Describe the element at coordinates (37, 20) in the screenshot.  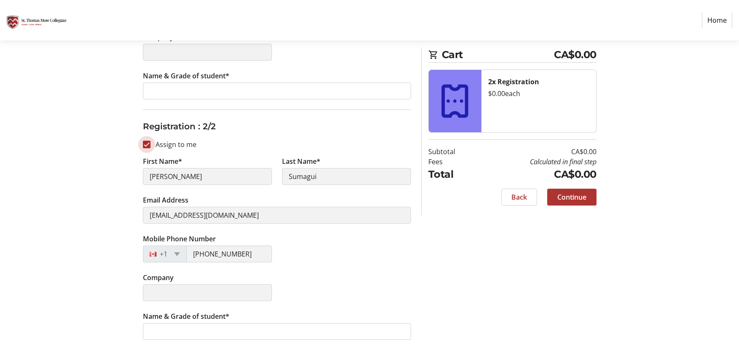
I see `img: St. Thomas More Collegiate #2's Logo` at that location.